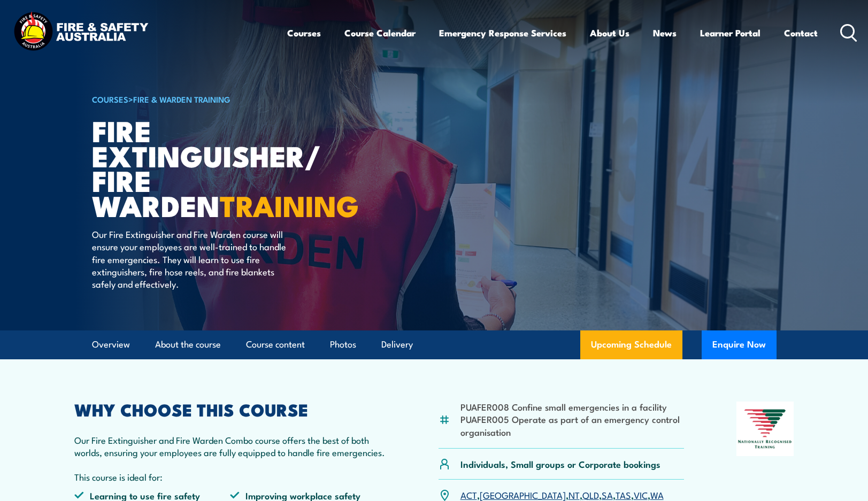  What do you see at coordinates (801, 32) in the screenshot?
I see `a: Contact` at bounding box center [801, 32].